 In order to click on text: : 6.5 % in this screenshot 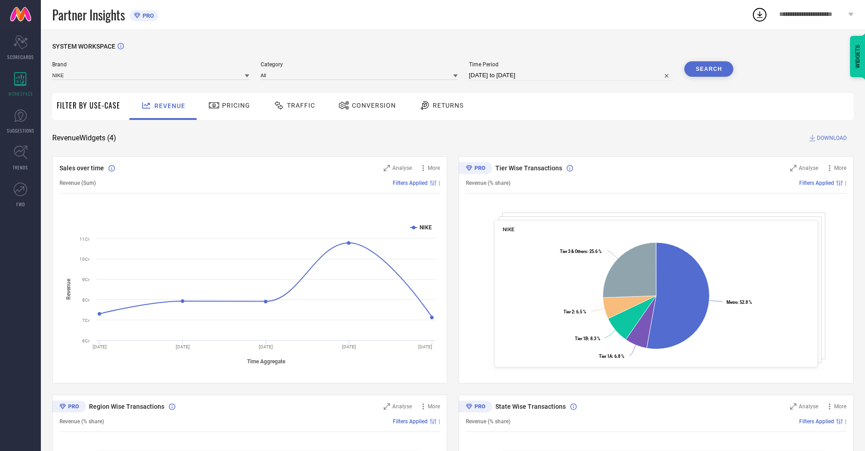, I will do `click(575, 311)`.